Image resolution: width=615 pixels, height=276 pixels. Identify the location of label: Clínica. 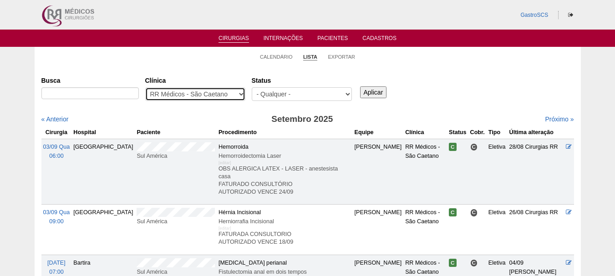
(195, 81).